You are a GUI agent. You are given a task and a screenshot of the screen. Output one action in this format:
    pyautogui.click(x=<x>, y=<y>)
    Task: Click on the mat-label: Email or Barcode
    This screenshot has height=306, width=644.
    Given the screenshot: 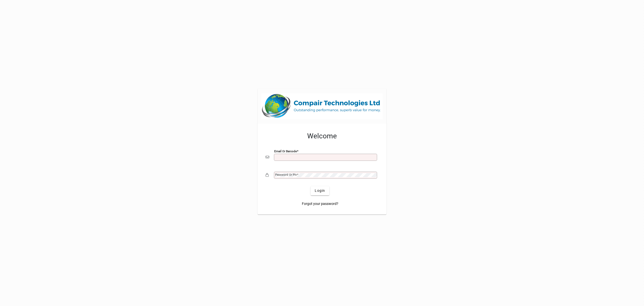 What is the action you would take?
    pyautogui.click(x=286, y=151)
    